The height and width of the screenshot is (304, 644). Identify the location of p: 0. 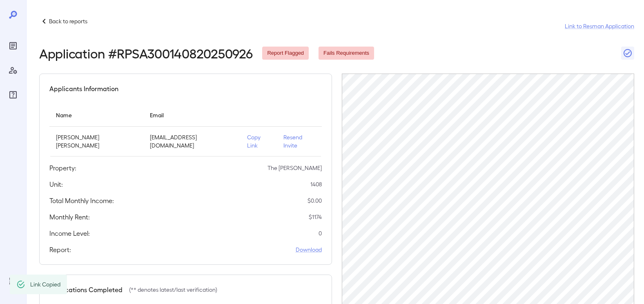
(320, 233).